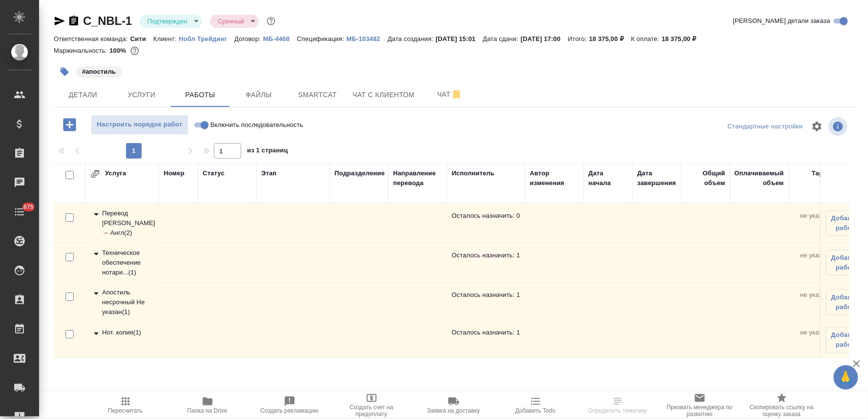 This screenshot has height=419, width=868. I want to click on span: Скопировать ссылку на оценку заказа, so click(782, 410).